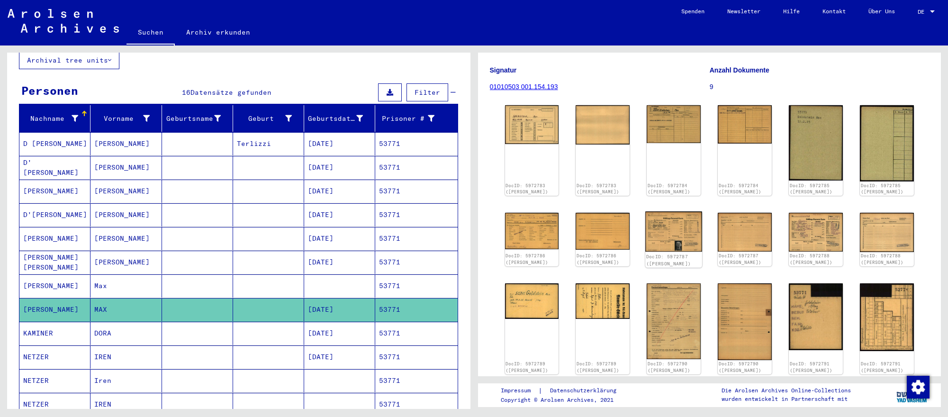 The image size is (948, 417). What do you see at coordinates (786, 399) in the screenshot?
I see `p: wurden entwickelt in Partnerschaft mit` at bounding box center [786, 399].